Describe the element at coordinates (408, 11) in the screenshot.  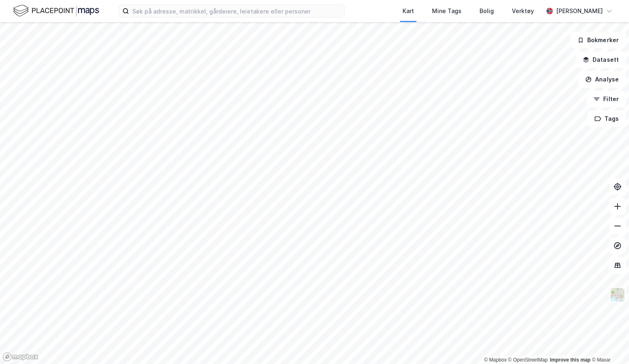
I see `div: Kart` at that location.